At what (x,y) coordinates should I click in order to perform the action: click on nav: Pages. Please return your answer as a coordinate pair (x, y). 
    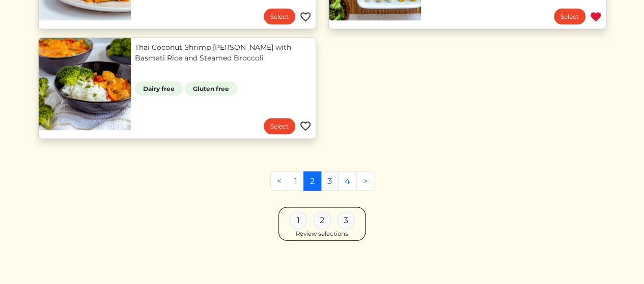
    Looking at the image, I should click on (322, 186).